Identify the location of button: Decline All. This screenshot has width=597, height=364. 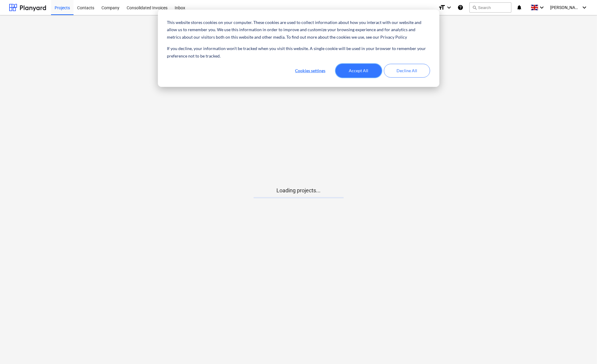
(406, 71).